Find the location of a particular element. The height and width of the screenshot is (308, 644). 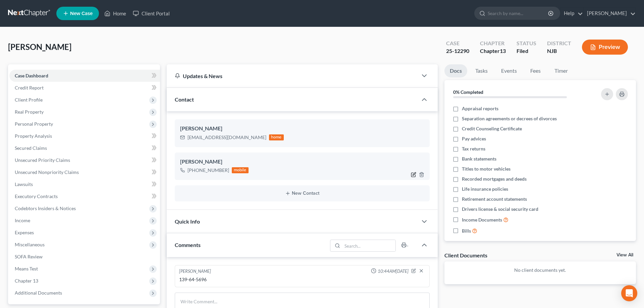

span: Retirement account statements is located at coordinates (494, 199).